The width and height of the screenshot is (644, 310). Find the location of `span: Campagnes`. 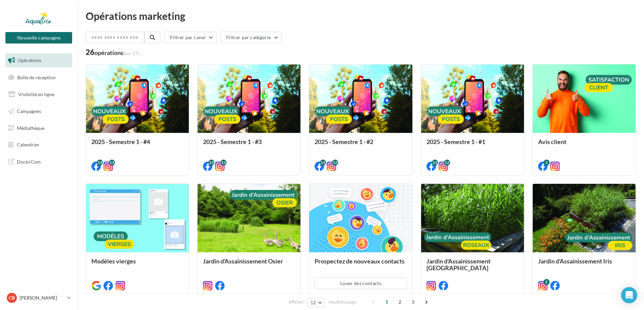

span: Campagnes is located at coordinates (29, 111).